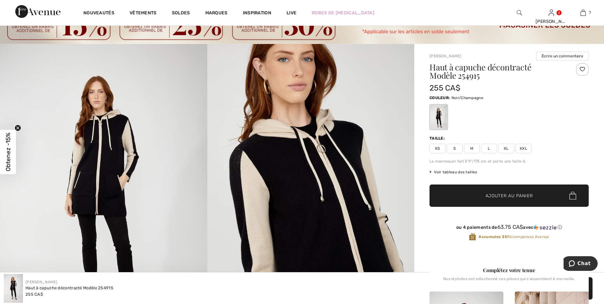 Image resolution: width=604 pixels, height=304 pixels. I want to click on img: 1ère Avenue, so click(38, 11).